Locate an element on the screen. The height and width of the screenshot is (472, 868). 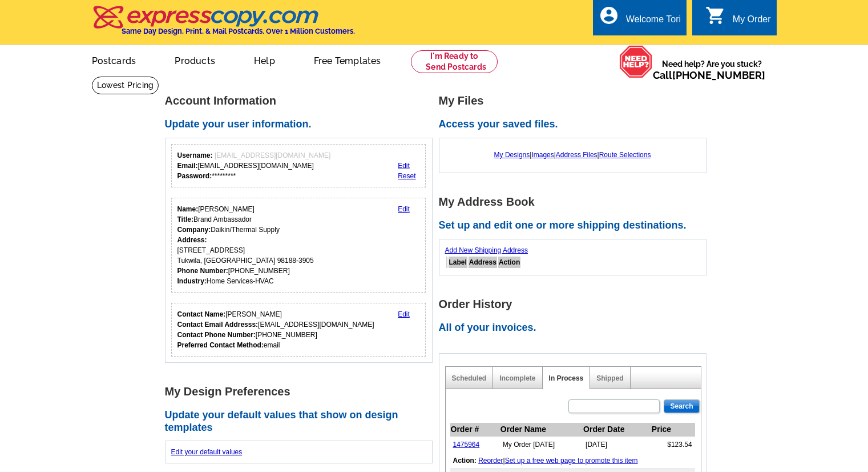
h2: Access your saved files. is located at coordinates (576, 124).